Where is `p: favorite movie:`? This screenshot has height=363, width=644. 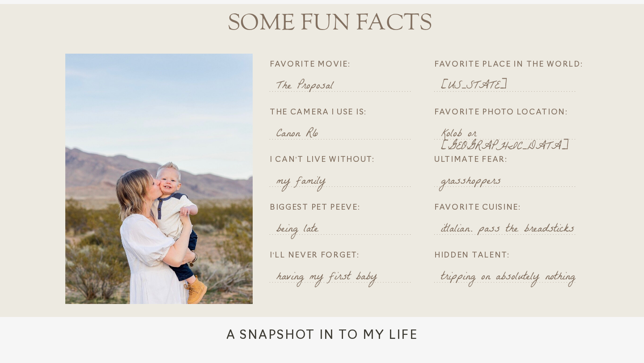 p: favorite movie: is located at coordinates (346, 66).